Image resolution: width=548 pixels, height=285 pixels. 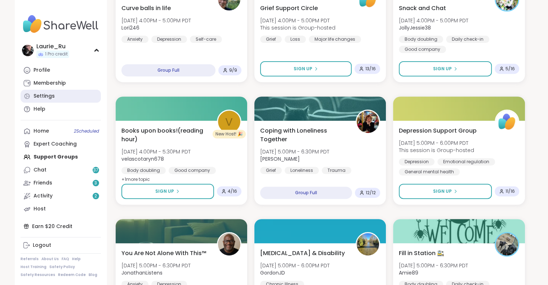 What do you see at coordinates (60, 83) in the screenshot?
I see `a: Membership` at bounding box center [60, 83].